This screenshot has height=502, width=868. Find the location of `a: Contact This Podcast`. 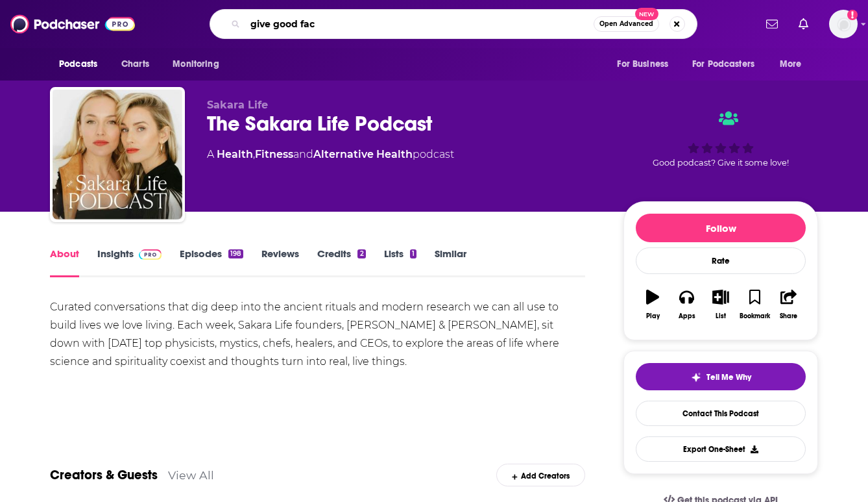

a: Contact This Podcast is located at coordinates (721, 413).